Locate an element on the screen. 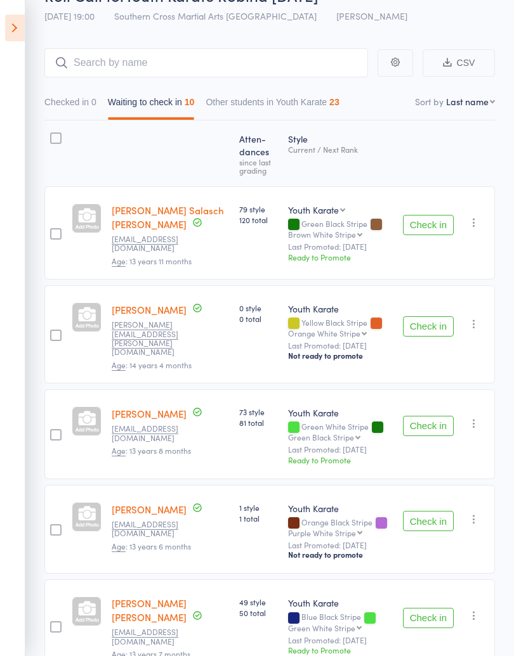  span: 73 style is located at coordinates (258, 411).